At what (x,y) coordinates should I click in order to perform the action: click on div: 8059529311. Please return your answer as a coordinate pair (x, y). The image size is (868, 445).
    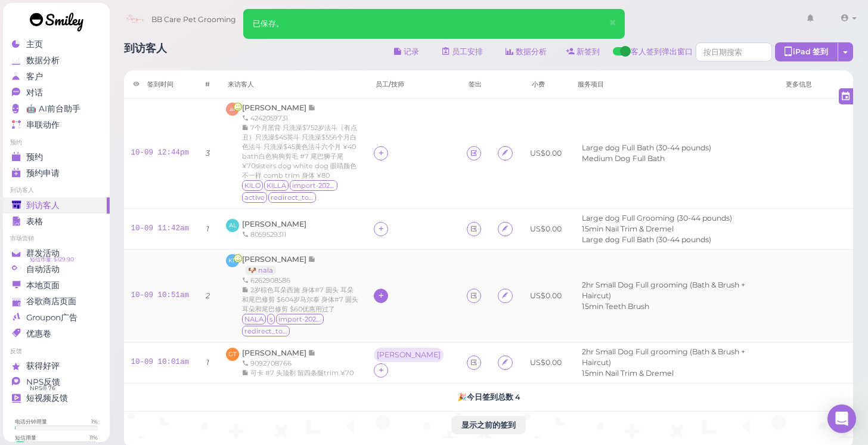
    Looking at the image, I should click on (274, 234).